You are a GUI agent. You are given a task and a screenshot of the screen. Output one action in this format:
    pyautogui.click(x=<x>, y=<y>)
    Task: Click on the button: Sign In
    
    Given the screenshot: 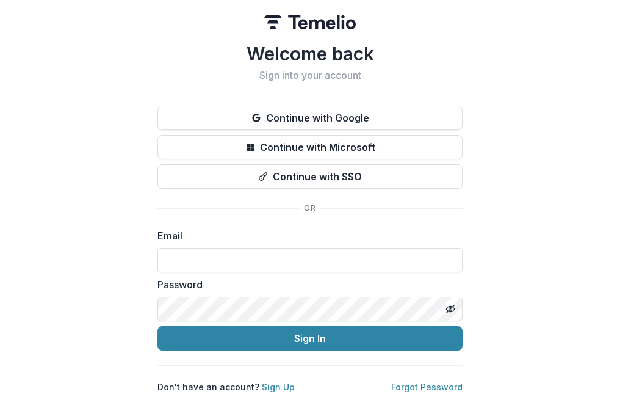 What is the action you would take?
    pyautogui.click(x=310, y=338)
    